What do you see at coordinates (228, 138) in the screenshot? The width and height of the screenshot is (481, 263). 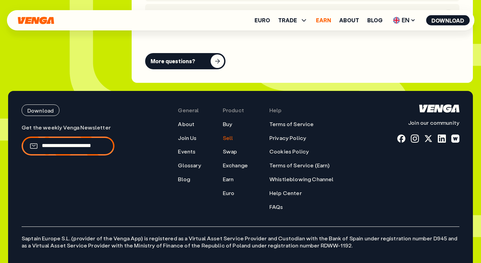 I see `a: Sell` at bounding box center [228, 138].